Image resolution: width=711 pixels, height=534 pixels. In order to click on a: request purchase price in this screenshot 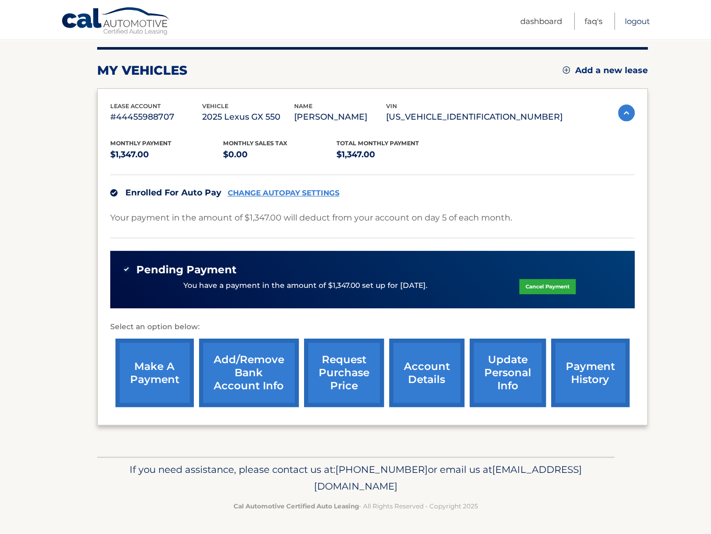, I will do `click(344, 373)`.